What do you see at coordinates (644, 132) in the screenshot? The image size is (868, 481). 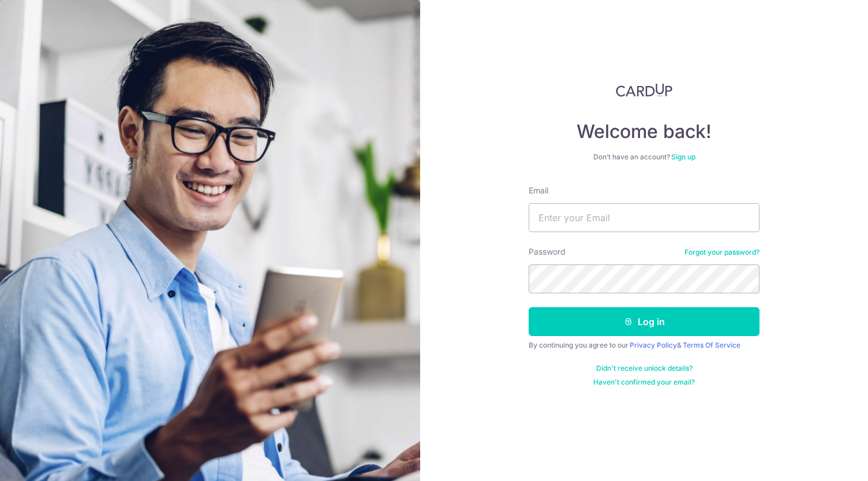 I see `h4: Welcome back!` at bounding box center [644, 132].